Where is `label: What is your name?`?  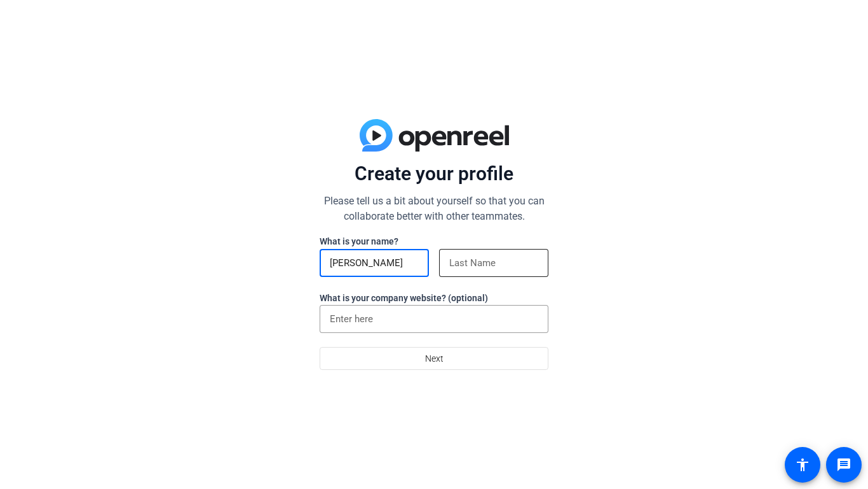
label: What is your name? is located at coordinates (359, 241).